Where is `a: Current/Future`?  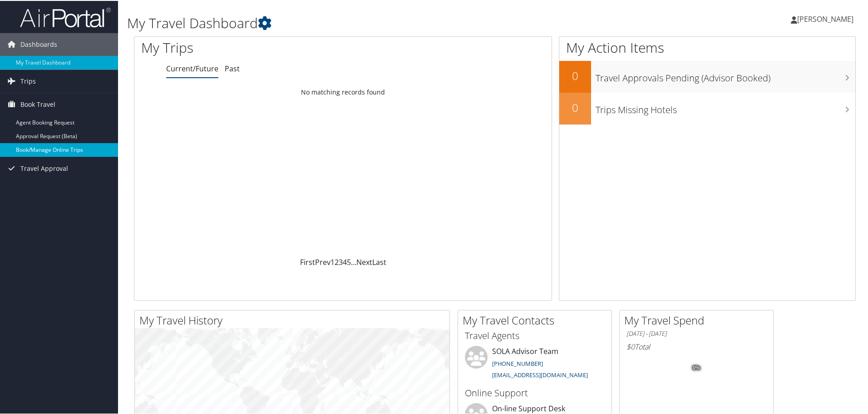
a: Current/Future is located at coordinates (192, 68).